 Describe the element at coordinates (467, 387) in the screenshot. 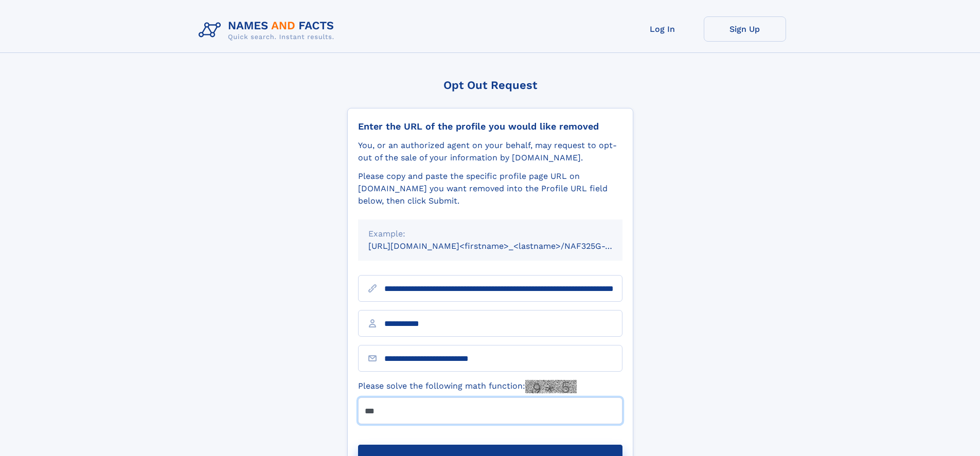

I see `label: Please solve the following math function:` at that location.